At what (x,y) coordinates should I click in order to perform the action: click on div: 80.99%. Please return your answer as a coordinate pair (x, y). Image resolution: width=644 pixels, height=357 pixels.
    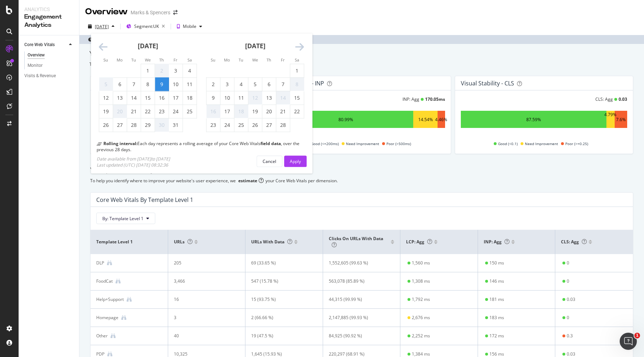
    Looking at the image, I should click on (345, 119).